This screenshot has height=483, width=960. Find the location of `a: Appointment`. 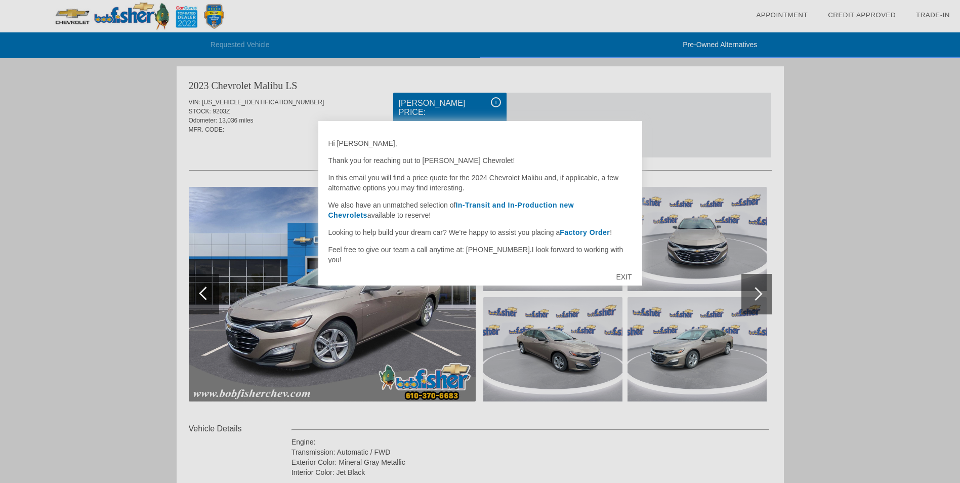

a: Appointment is located at coordinates (782, 15).